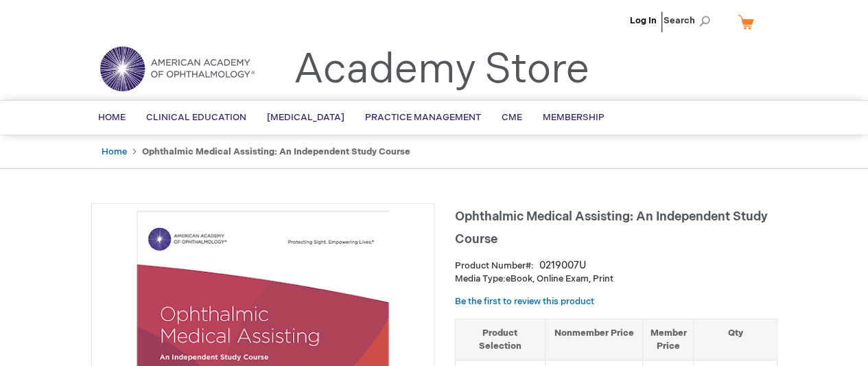 The image size is (868, 366). I want to click on th: Nonmember Price, so click(593, 339).